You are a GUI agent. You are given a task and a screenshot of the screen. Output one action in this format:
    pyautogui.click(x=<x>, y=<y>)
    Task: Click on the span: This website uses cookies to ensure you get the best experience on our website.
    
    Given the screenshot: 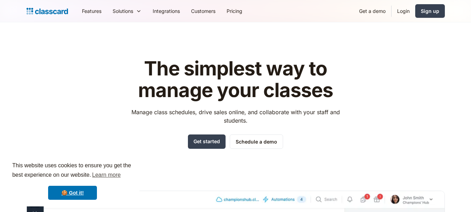 What is the action you would take?
    pyautogui.click(x=73, y=170)
    